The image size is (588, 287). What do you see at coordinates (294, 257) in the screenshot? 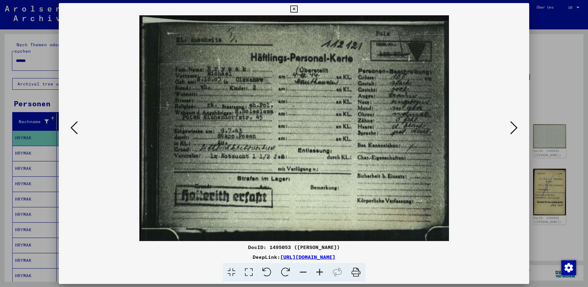
I see `div: DeepLink:` at bounding box center [294, 257].